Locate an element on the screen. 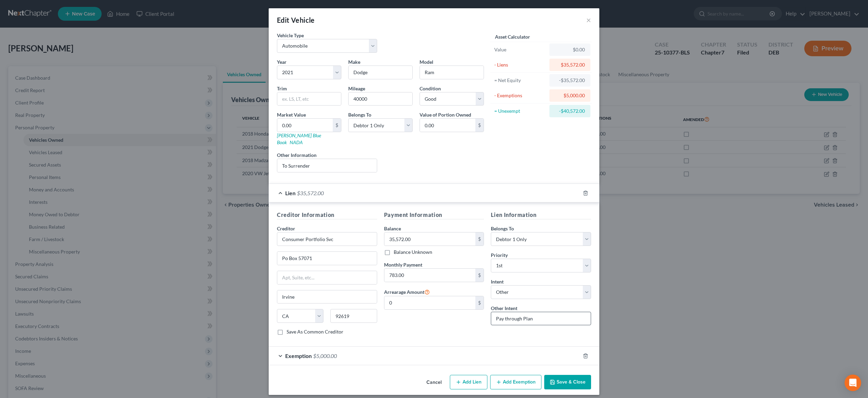 This screenshot has height=398, width=868. label: Other Information is located at coordinates (296, 155).